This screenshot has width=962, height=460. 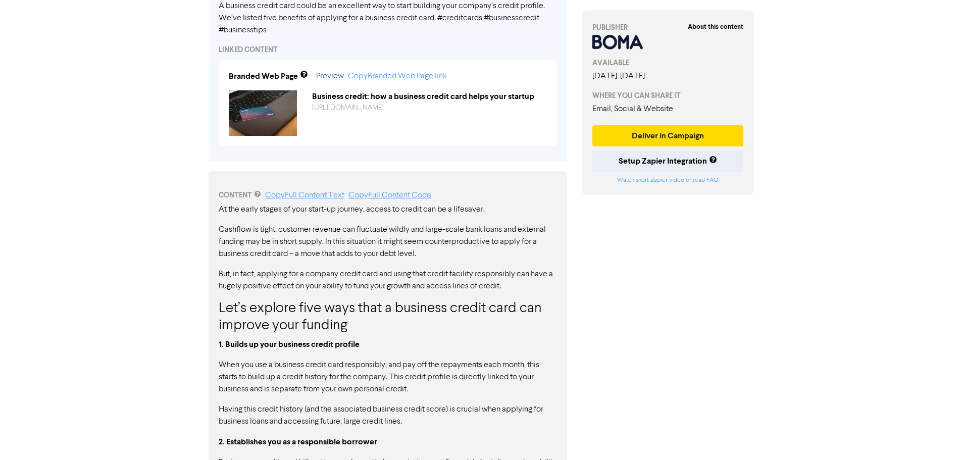 What do you see at coordinates (388, 242) in the screenshot?
I see `p: Cashflow is tight, customer revenue can fluctuate wildly and large-scale bank loans and external ...` at bounding box center [388, 242].